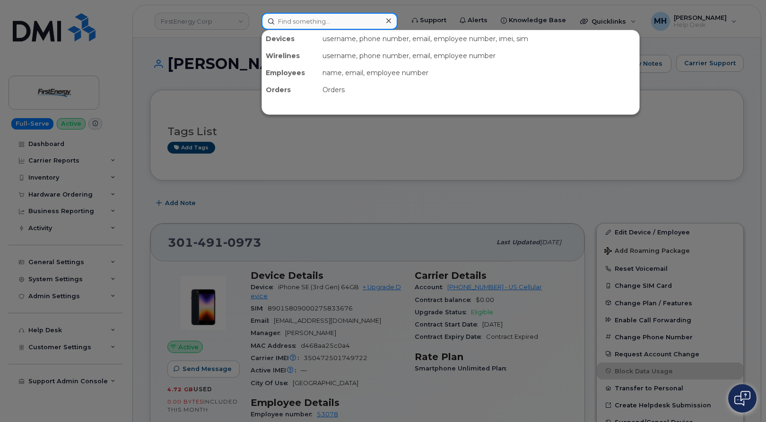  What do you see at coordinates (742, 399) in the screenshot?
I see `img: Open chat` at bounding box center [742, 399].